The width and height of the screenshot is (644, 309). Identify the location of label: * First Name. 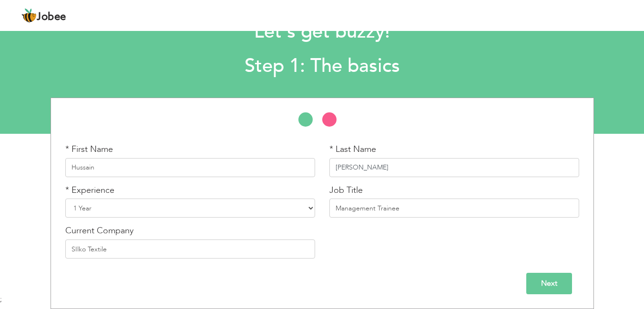
(89, 149).